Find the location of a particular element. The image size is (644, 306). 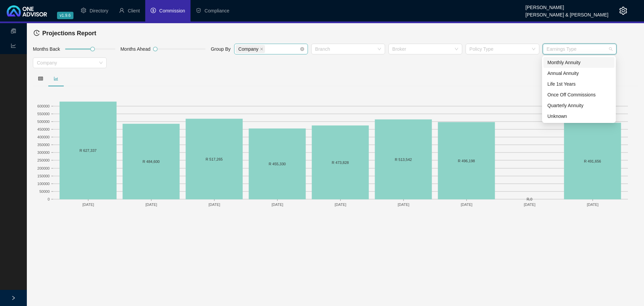

span: bar-chart is located at coordinates (56, 79).